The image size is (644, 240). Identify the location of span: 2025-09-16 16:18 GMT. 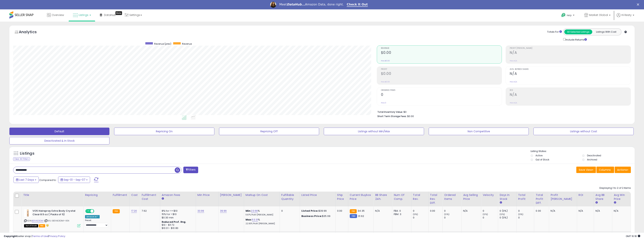
(633, 236).